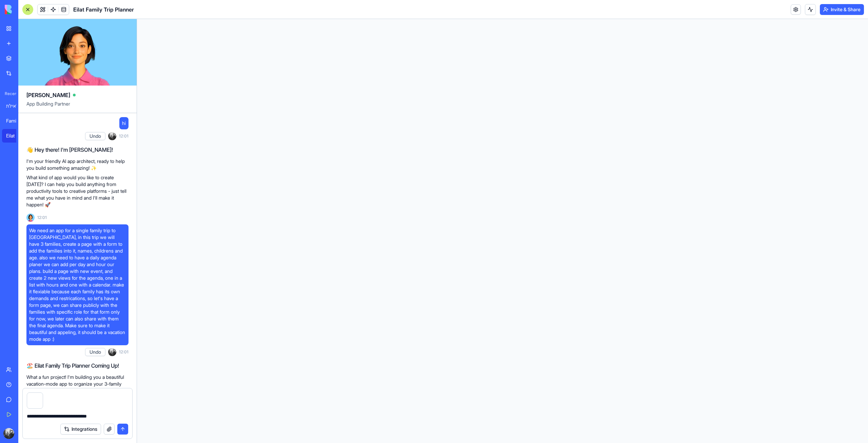 The width and height of the screenshot is (868, 443). I want to click on div: Family Trip Planner, so click(15, 121).